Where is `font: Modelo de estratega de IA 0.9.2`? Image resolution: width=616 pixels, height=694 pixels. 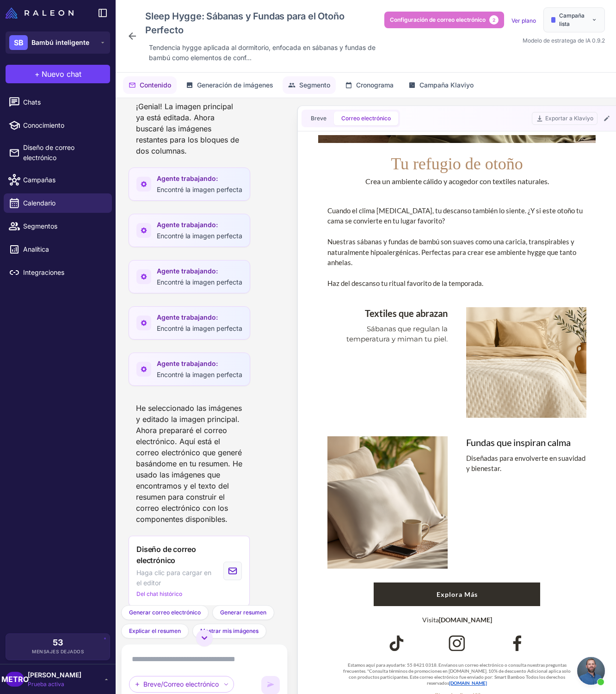
font: Modelo de estratega de IA 0.9.2 is located at coordinates (564, 40).